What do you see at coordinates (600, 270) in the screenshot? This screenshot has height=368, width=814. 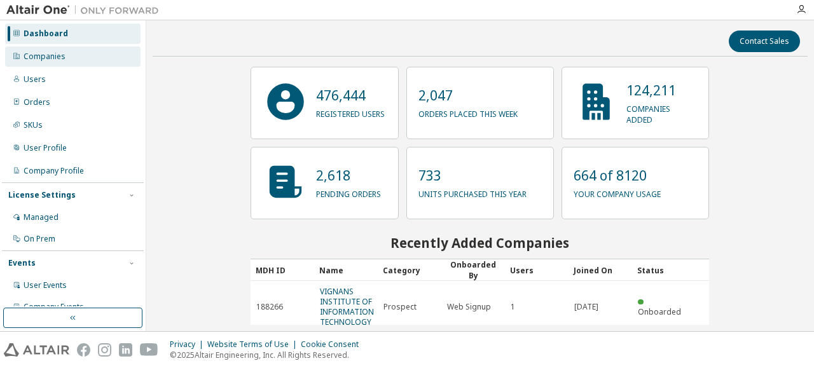 I see `div: Joined On` at bounding box center [600, 270].